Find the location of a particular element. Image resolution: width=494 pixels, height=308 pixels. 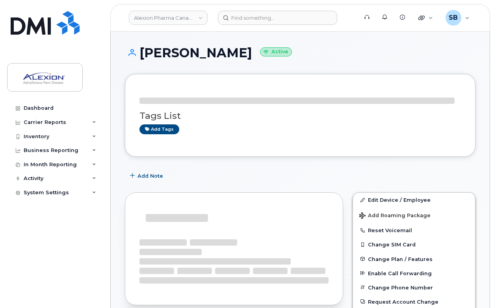

a: Add tags is located at coordinates (159, 129).